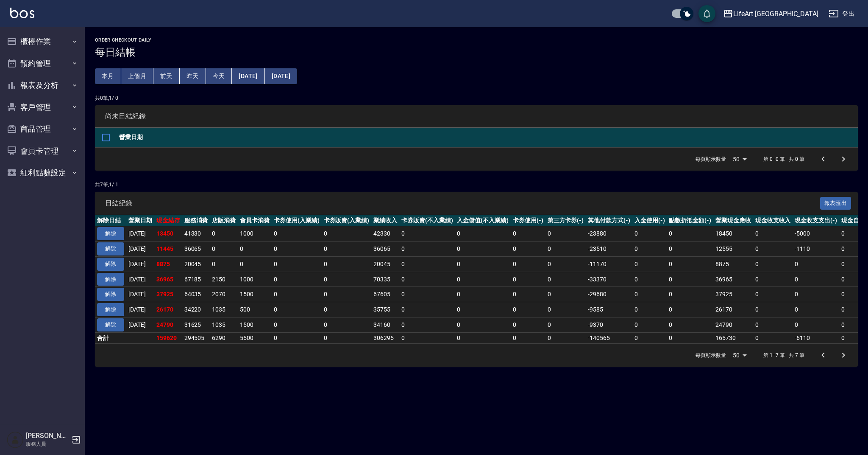  Describe the element at coordinates (168, 249) in the screenshot. I see `td: 11445` at that location.